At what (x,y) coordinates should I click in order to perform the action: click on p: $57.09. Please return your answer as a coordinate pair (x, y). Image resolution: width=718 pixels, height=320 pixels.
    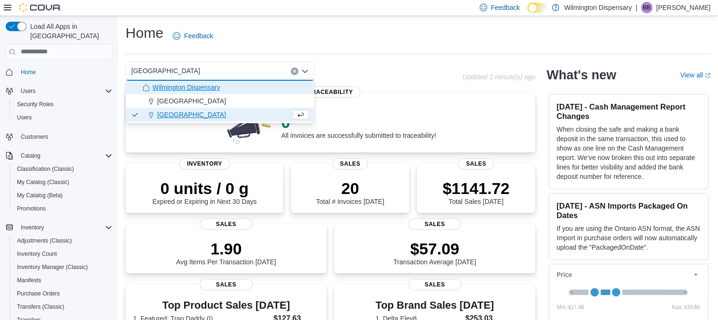
    Looking at the image, I should click on (435, 249).